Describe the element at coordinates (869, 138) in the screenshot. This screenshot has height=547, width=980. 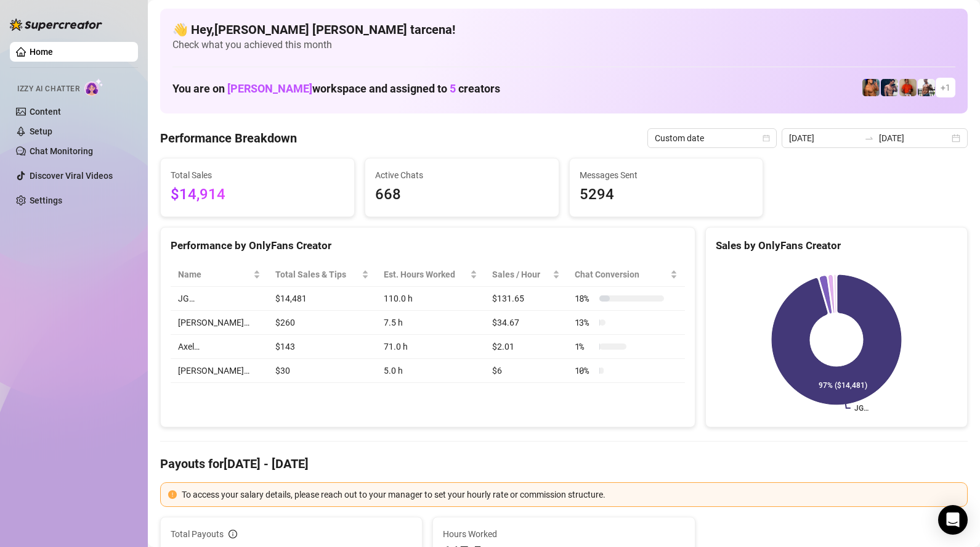
I see `span: to` at that location.